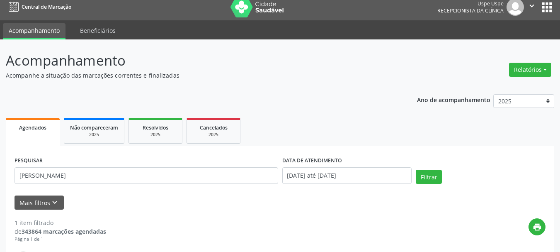  I want to click on strong: 343864 marcações agendadas, so click(64, 231).